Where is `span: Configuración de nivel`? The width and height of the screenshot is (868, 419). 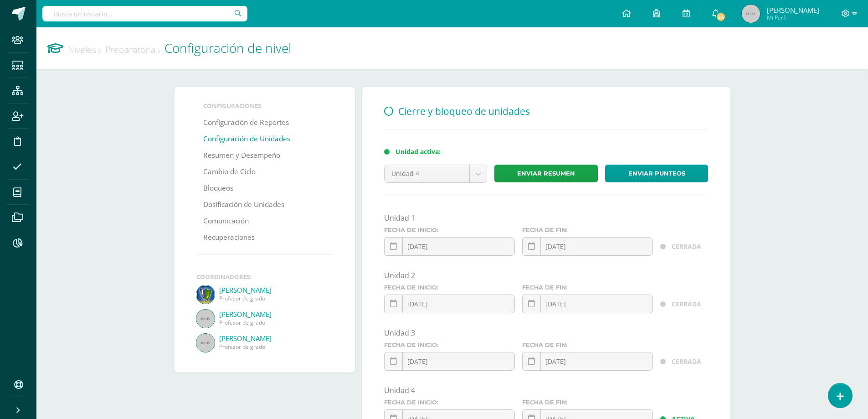 span: Configuración de nivel is located at coordinates (228, 48).